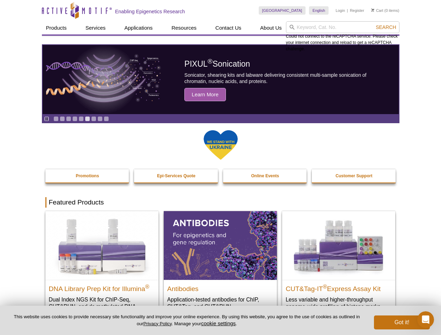  Describe the element at coordinates (354, 176) in the screenshot. I see `a: Customer Support` at that location.